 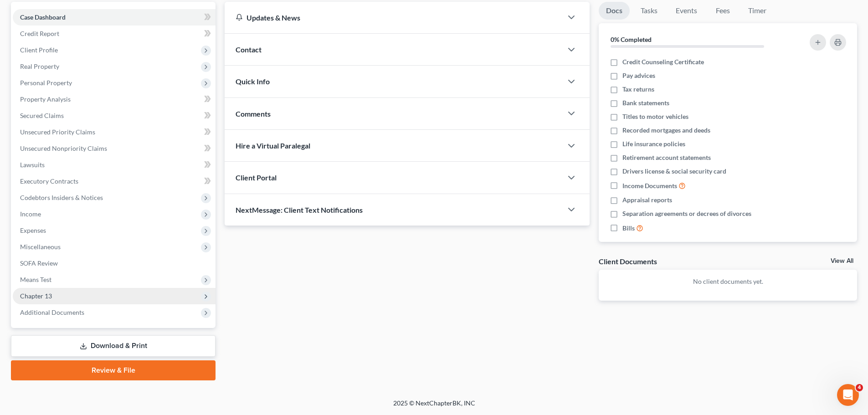 What do you see at coordinates (649, 11) in the screenshot?
I see `a: Tasks` at bounding box center [649, 11].